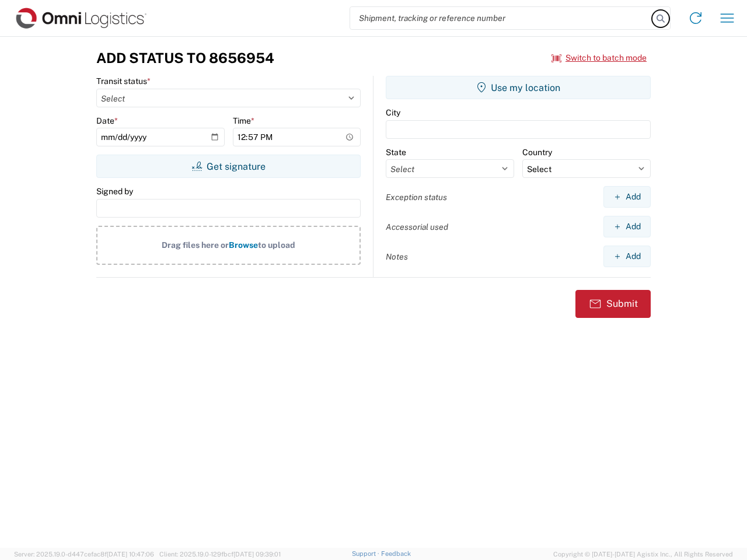 This screenshot has height=560, width=747. Describe the element at coordinates (221, 555) in the screenshot. I see `span: Client: 2025.19.0-129fbcf` at that location.